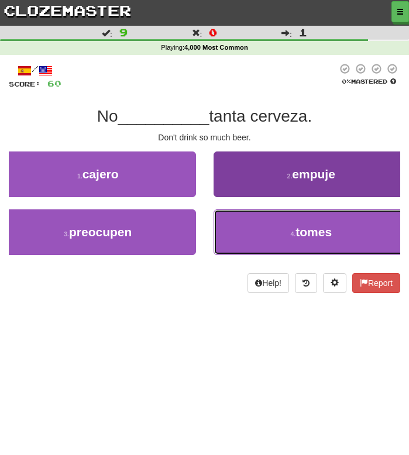  I want to click on span: tanta cerveza., so click(260, 116).